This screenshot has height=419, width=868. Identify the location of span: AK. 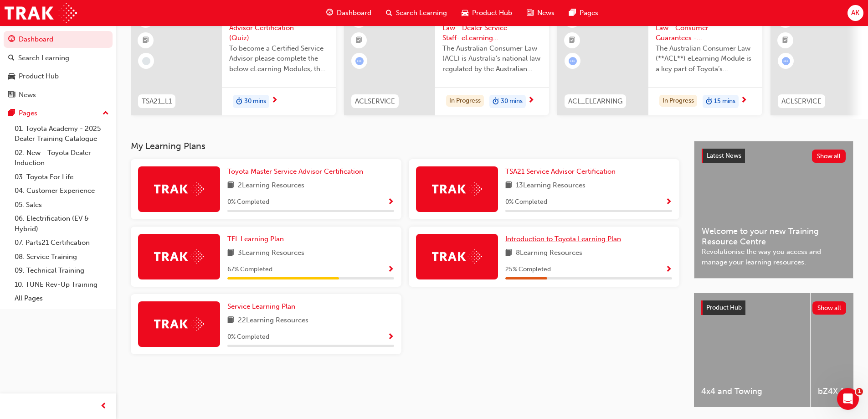
(855, 13).